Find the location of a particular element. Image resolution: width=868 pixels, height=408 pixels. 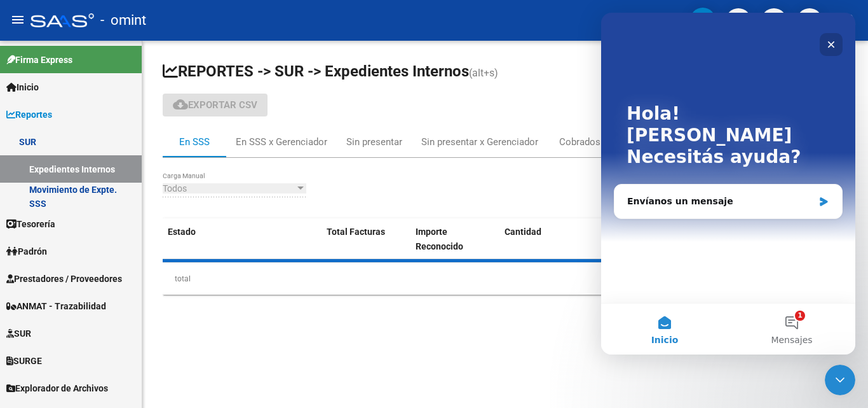

span: Importe Reconocido is located at coordinates (439, 239).